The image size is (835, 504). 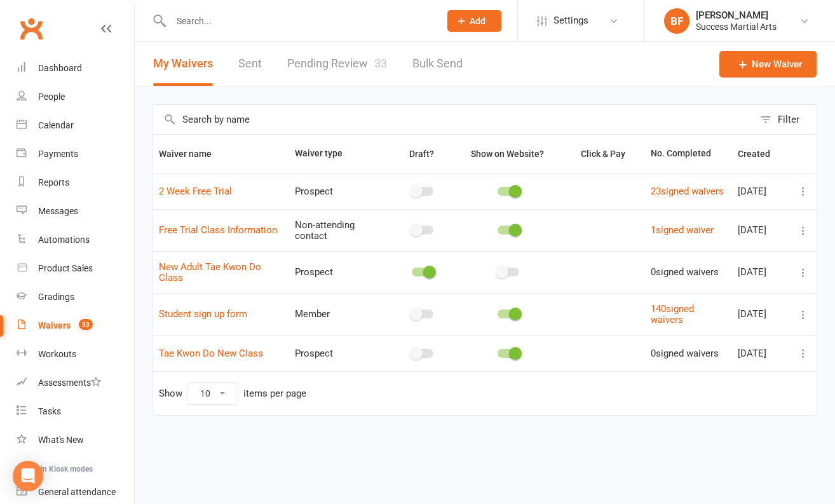 I want to click on a: Clubworx, so click(x=32, y=29).